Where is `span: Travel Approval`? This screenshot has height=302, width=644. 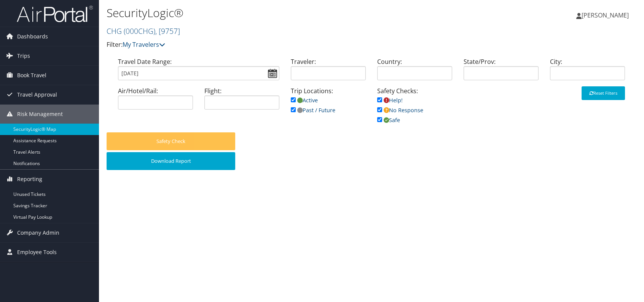
span: Travel Approval is located at coordinates (37, 95).